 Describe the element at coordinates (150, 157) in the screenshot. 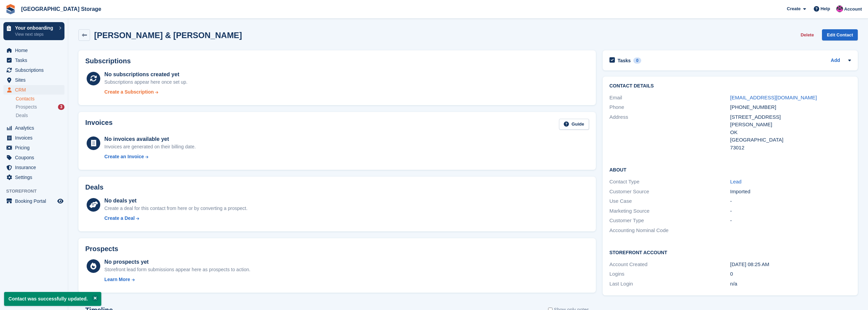

I see `a: Create an Invoice` at that location.